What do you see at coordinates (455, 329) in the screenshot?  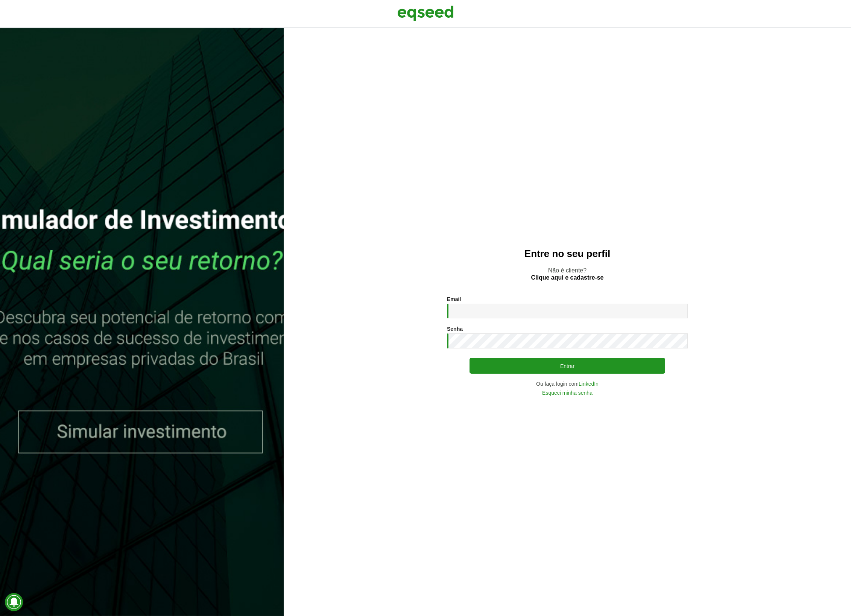 I see `label: Senha` at bounding box center [455, 329].